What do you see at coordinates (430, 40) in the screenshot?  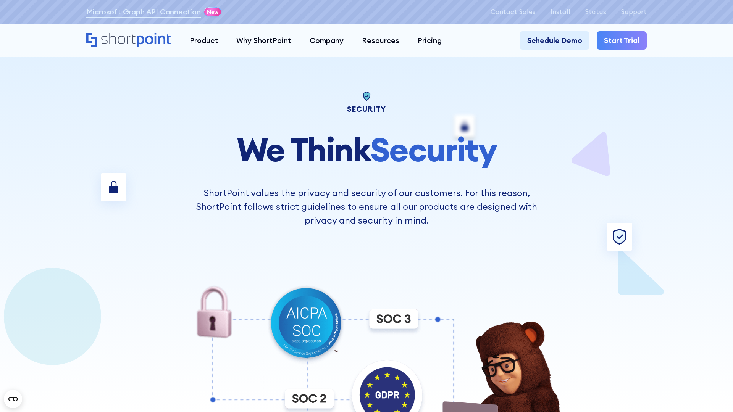 I see `a: Pricing` at bounding box center [430, 40].